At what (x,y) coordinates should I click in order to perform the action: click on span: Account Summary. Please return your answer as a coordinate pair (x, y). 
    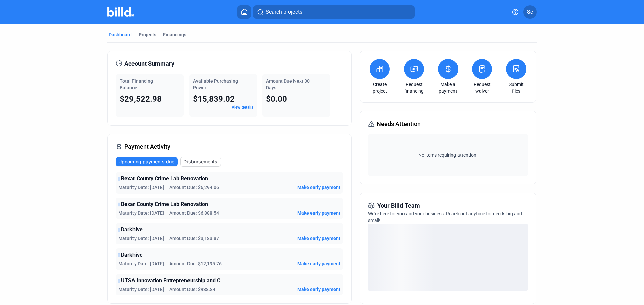
    Looking at the image, I should click on (149, 64).